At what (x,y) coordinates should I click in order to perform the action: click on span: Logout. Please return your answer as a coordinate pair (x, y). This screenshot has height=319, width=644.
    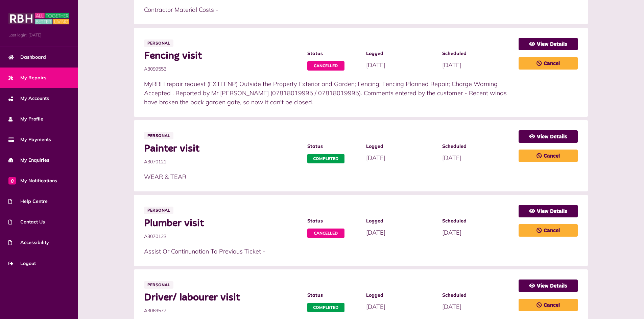
    Looking at the image, I should click on (22, 263).